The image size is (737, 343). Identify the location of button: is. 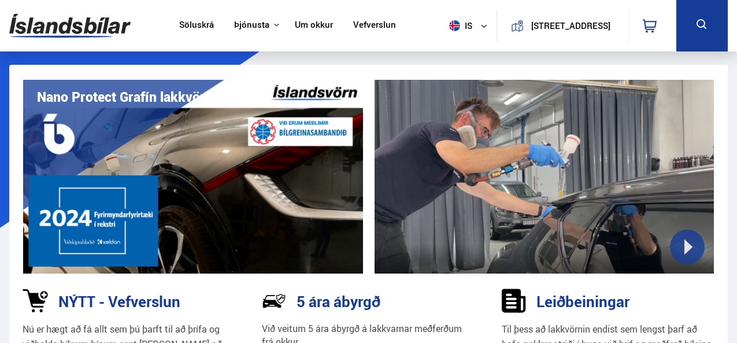
(470, 25).